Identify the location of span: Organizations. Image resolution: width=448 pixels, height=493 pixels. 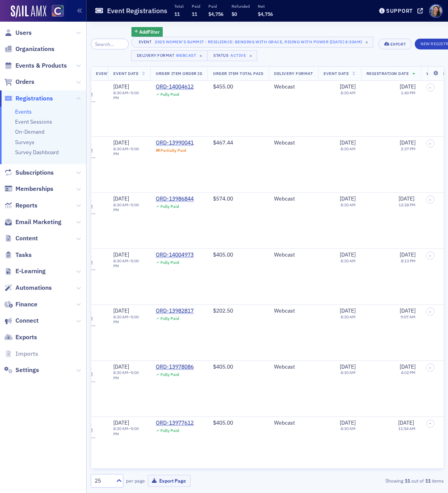
(35, 49).